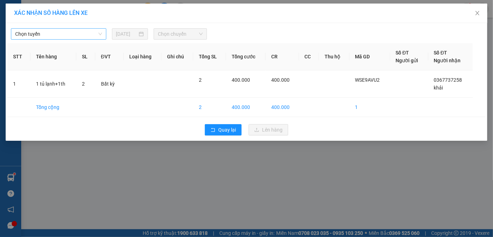 Image resolution: width=493 pixels, height=237 pixels. I want to click on th: Thu hộ, so click(334, 57).